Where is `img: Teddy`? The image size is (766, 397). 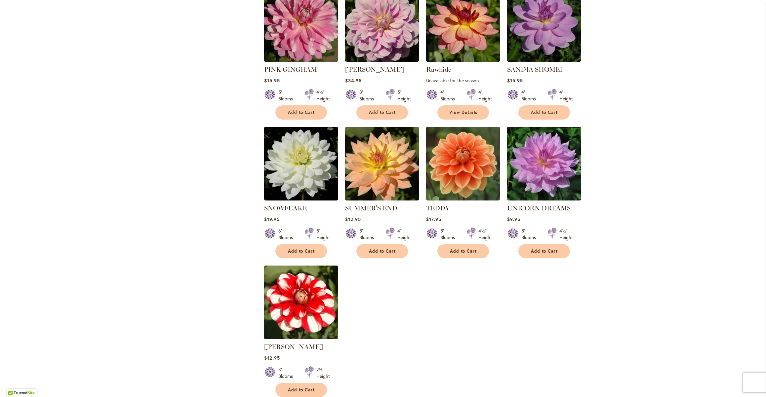 img: Teddy is located at coordinates (463, 164).